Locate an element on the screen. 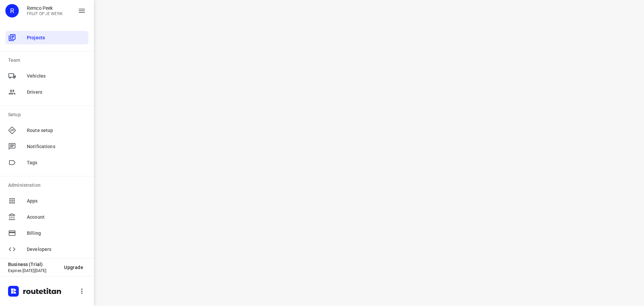 This screenshot has width=644, height=306. div: Projects is located at coordinates (47, 38).